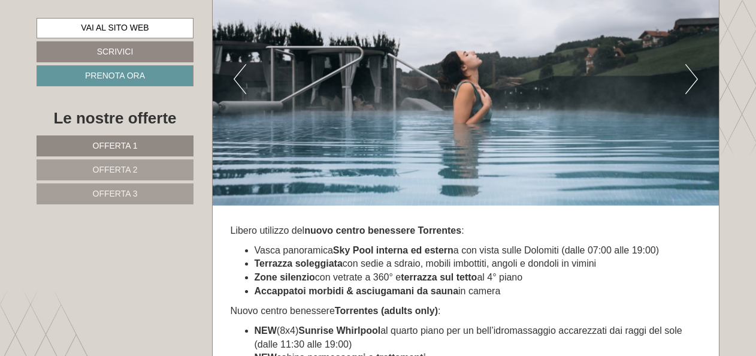 The width and height of the screenshot is (756, 356). I want to click on p: Libero utilizzo del :, so click(466, 231).